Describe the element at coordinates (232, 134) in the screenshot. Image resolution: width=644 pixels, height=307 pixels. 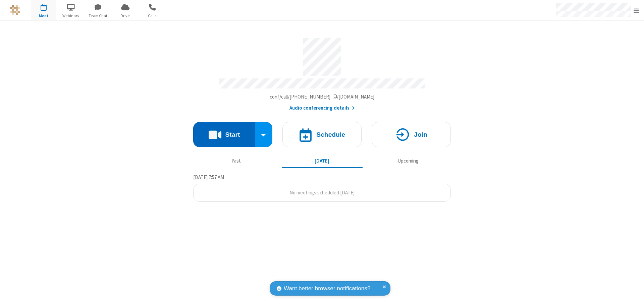
I see `h4: Start` at that location.